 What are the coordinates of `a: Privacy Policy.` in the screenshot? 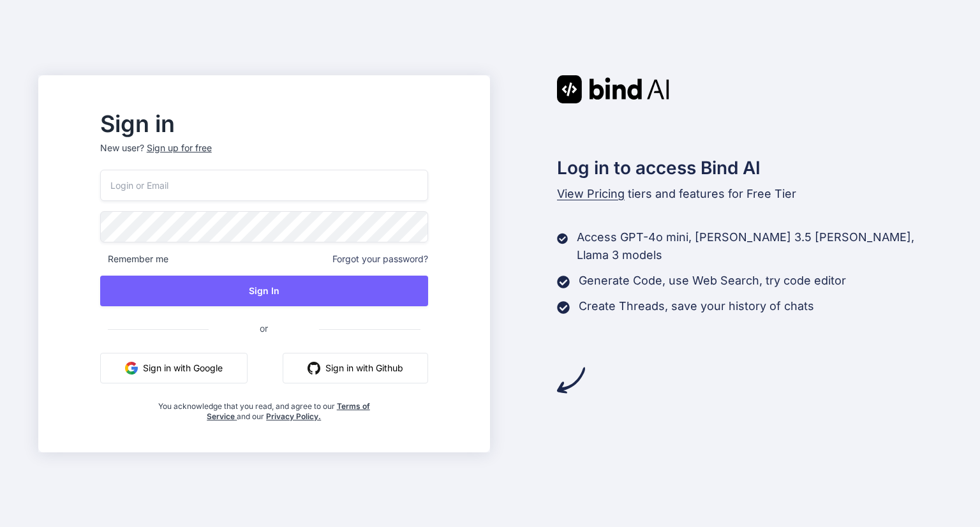 It's located at (294, 416).